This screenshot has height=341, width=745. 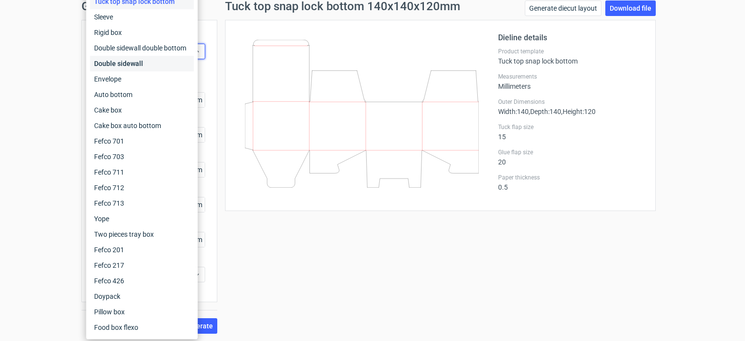 I want to click on div: Fefco 712, so click(x=142, y=188).